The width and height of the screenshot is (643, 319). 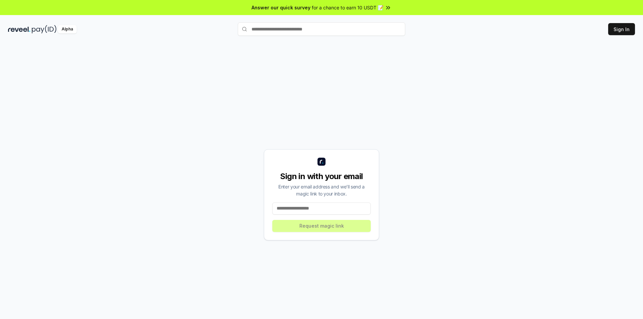 What do you see at coordinates (321, 176) in the screenshot?
I see `div: Sign in with your email` at bounding box center [321, 176].